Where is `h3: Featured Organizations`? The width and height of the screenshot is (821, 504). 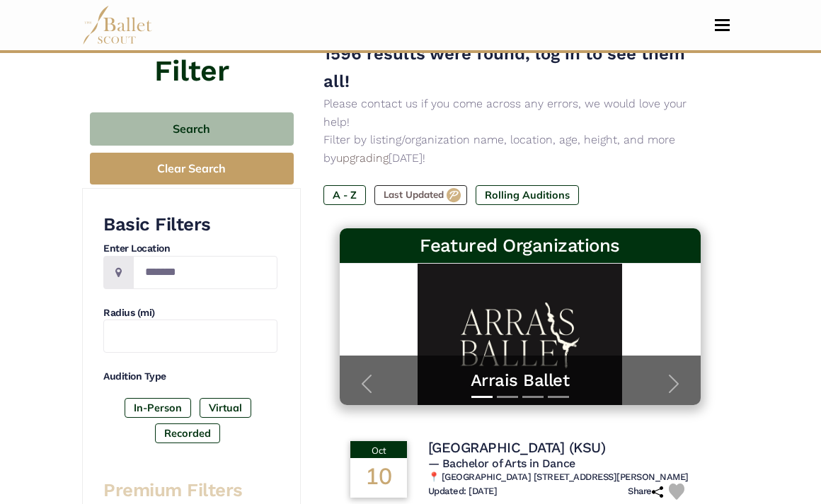
h3: Featured Organizations is located at coordinates (520, 246).